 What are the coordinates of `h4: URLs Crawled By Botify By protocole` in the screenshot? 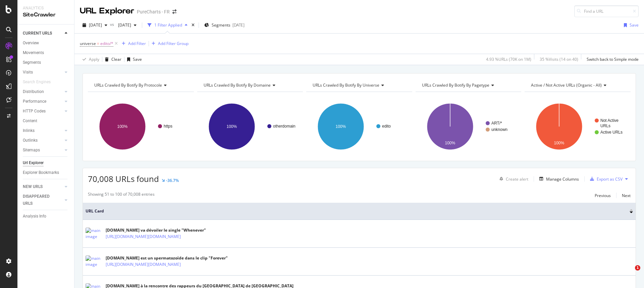 It's located at (140, 85).